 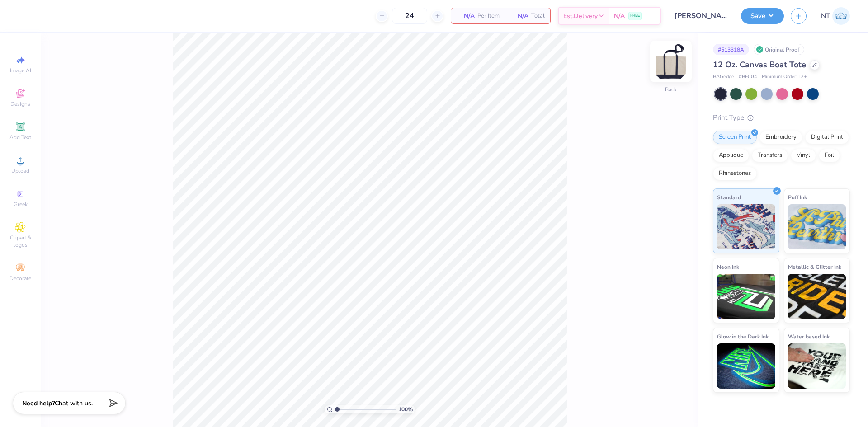 I want to click on span: Metallic & Glitter Ink, so click(x=815, y=267).